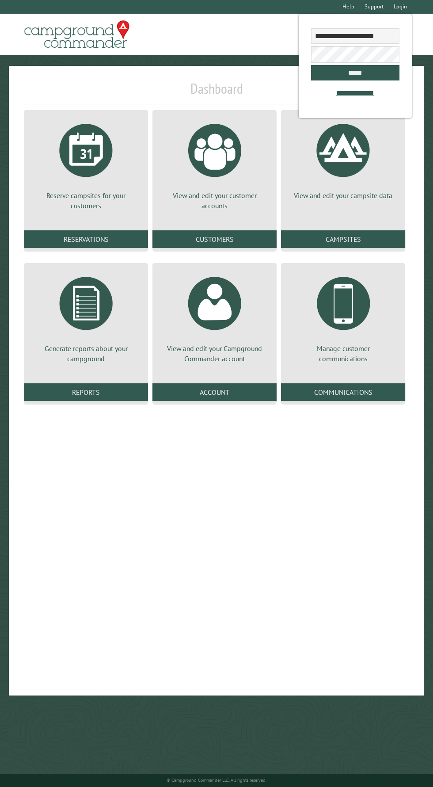 The image size is (433, 787). I want to click on p: View and edit your campsite data, so click(343, 195).